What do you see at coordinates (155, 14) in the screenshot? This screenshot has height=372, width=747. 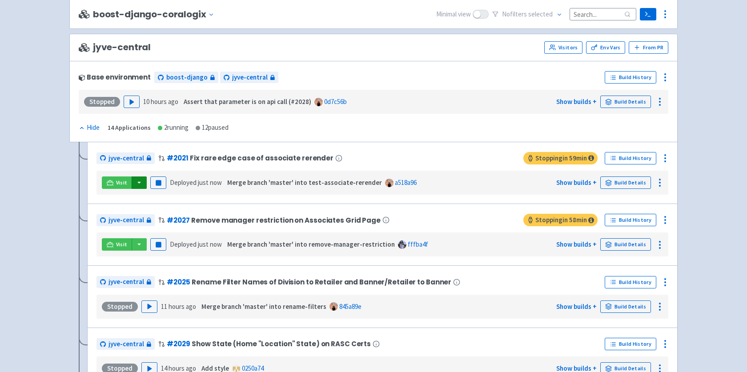 I see `button: boost-django-coralogix` at bounding box center [155, 14].